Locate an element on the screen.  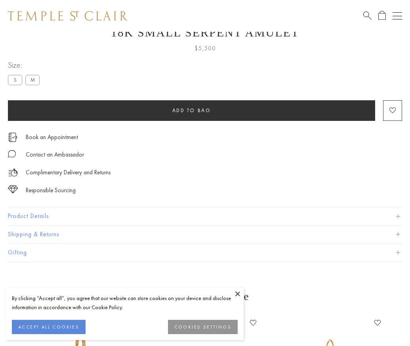
img: icon_sourcing.svg is located at coordinates (13, 190).